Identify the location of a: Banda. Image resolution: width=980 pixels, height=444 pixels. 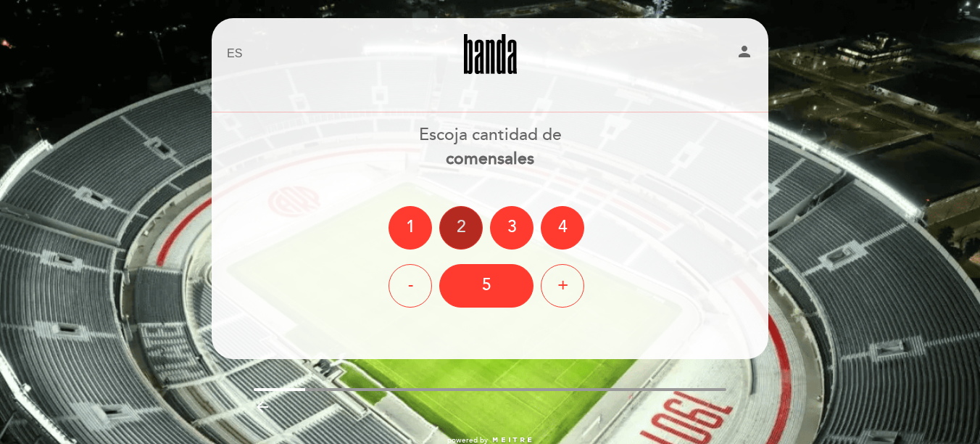
(490, 53).